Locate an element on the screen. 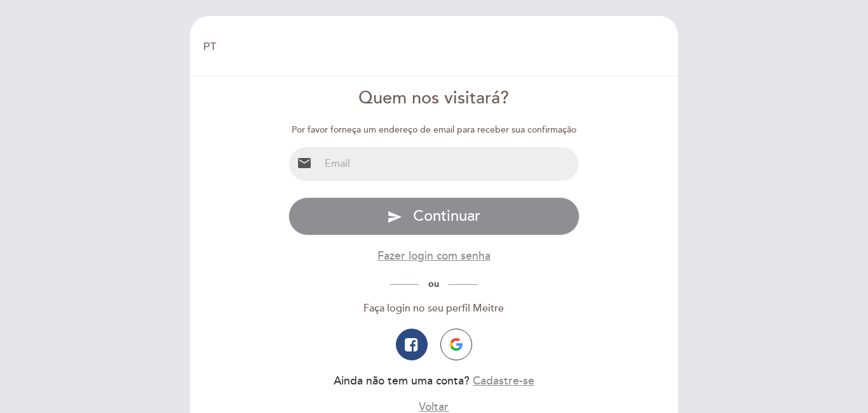  button: Cadastre-se is located at coordinates (504, 381).